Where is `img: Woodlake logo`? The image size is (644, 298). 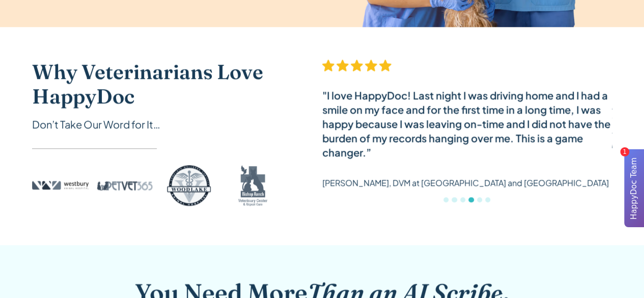 img: Woodlake logo is located at coordinates (189, 185).